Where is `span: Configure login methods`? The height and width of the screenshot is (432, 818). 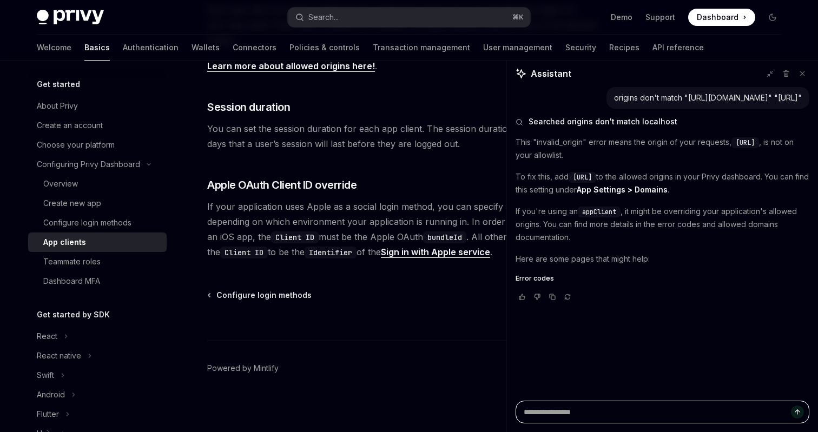
span: Configure login methods is located at coordinates (264, 295).